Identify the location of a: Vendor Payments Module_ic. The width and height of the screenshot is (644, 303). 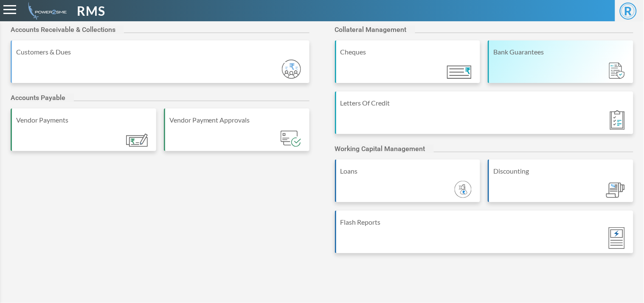
(83, 134).